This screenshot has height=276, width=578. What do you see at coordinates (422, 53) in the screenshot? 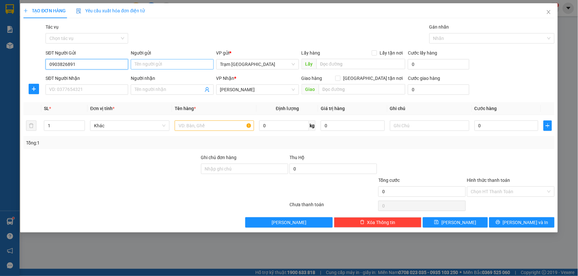
I see `label: Cước lấy hàng` at bounding box center [422, 53].